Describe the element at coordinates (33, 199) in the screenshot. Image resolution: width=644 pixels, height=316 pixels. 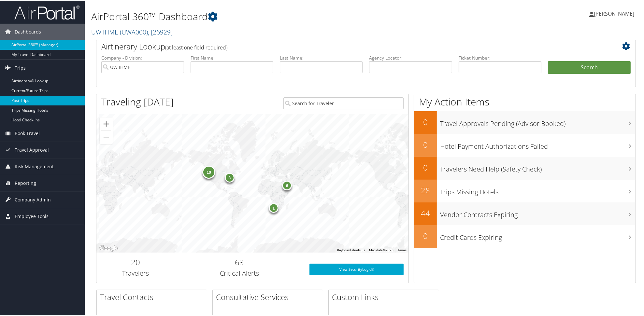
I see `span: Company Admin` at that location.